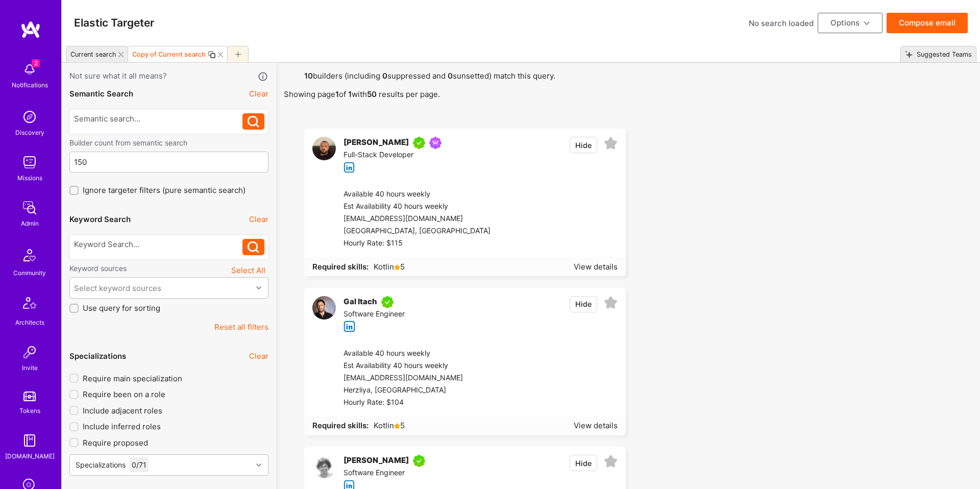 The width and height of the screenshot is (980, 489). What do you see at coordinates (372, 94) in the screenshot?
I see `strong: 50` at bounding box center [372, 94].